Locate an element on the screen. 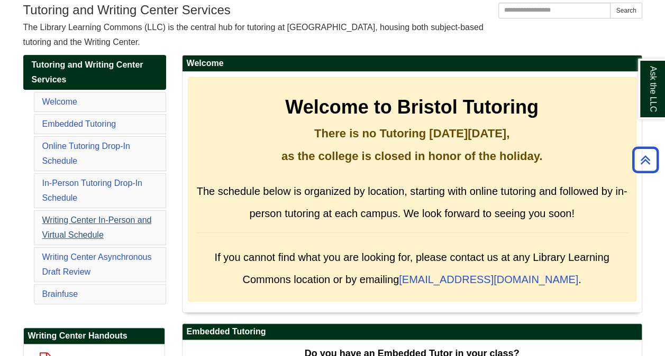 The width and height of the screenshot is (665, 356). a: Welcome is located at coordinates (60, 102).